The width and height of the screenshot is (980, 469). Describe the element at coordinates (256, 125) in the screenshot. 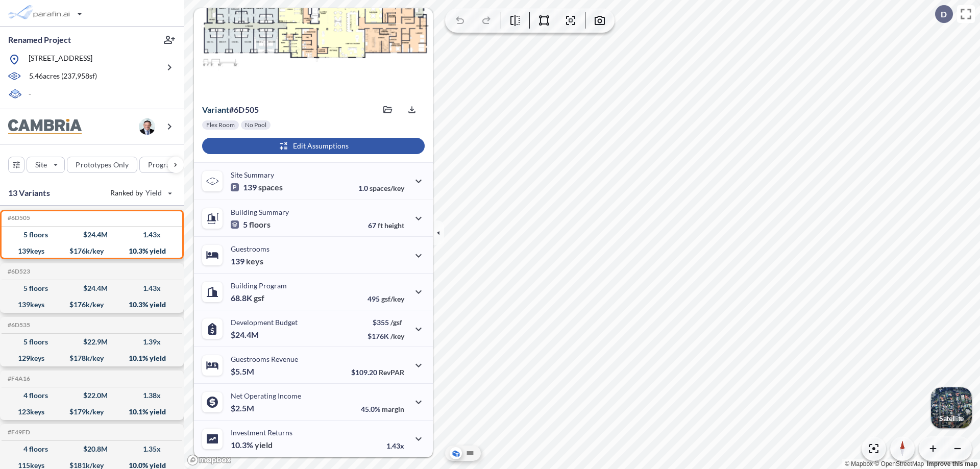

I see `p: No Pool` at that location.